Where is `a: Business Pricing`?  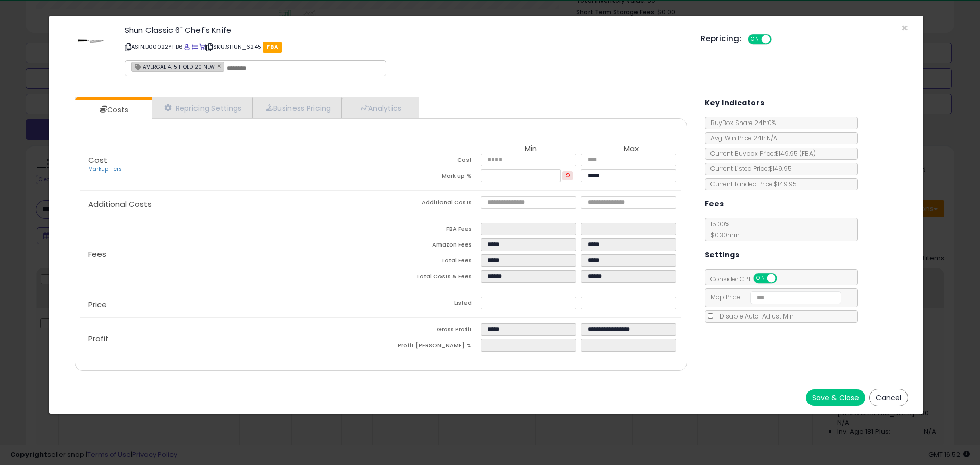 a: Business Pricing is located at coordinates (297, 108).